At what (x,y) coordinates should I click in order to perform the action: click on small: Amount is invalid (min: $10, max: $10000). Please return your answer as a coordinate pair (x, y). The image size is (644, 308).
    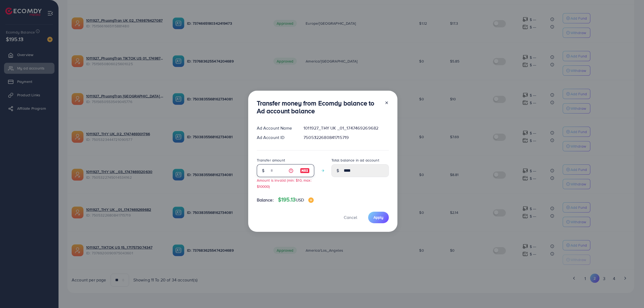
    Looking at the image, I should click on (284, 183).